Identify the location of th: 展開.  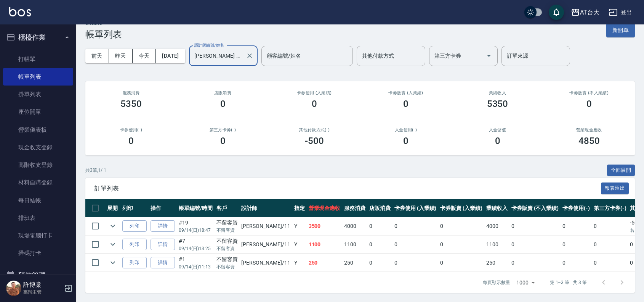
(113, 208).